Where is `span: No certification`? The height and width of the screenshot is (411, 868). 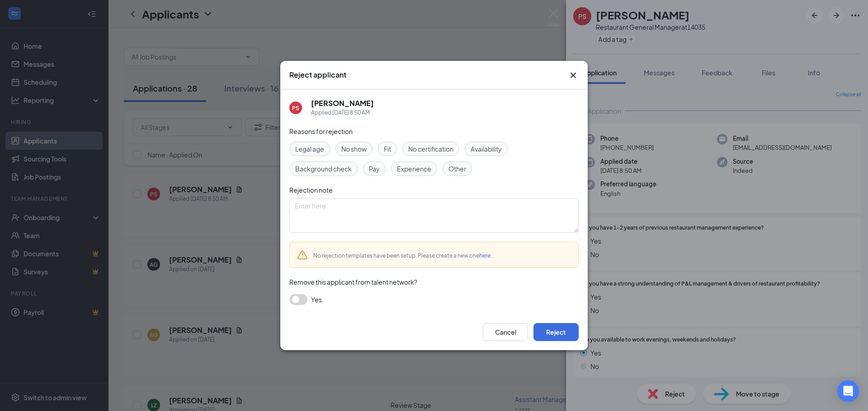 span: No certification is located at coordinates (431, 149).